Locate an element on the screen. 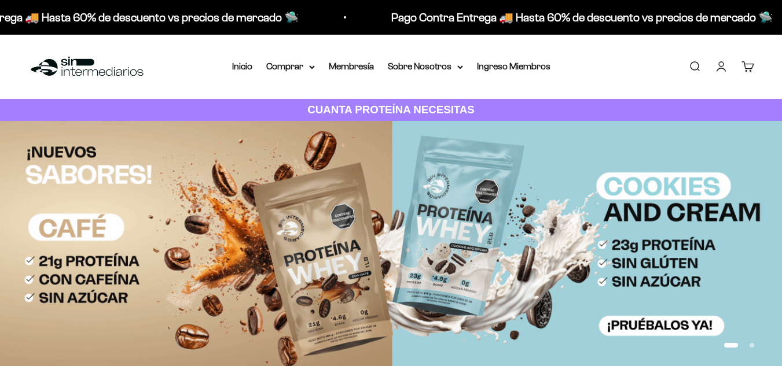  strong: CUANTA PROTEÍNA NECESITAS is located at coordinates (391, 109).